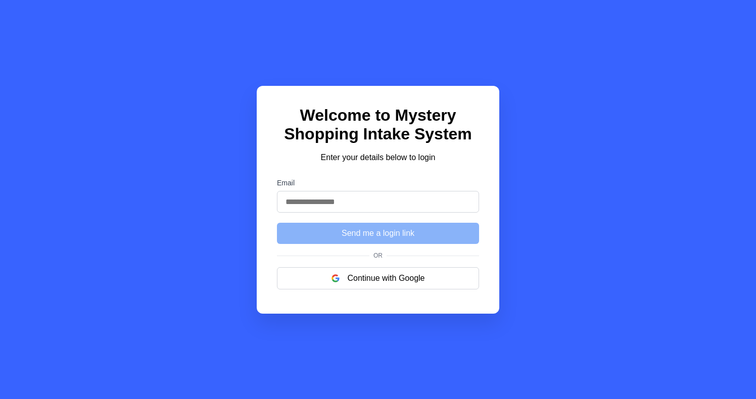  I want to click on button: Continue with Google, so click(378, 278).